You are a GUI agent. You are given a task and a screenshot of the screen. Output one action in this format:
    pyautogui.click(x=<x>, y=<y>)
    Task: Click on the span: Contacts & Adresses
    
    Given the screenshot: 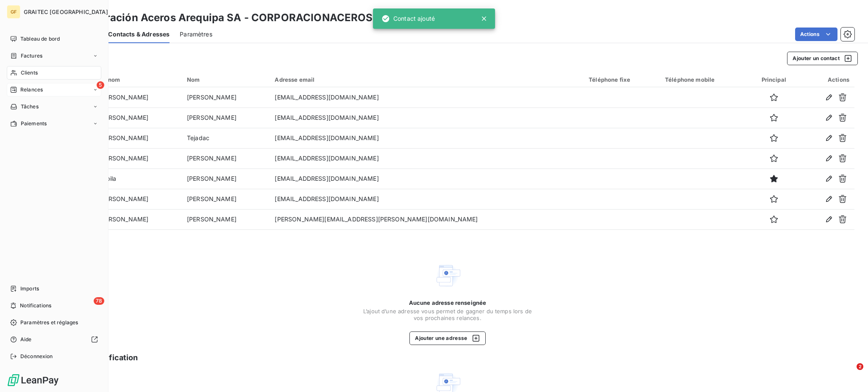 What is the action you would take?
    pyautogui.click(x=138, y=35)
    